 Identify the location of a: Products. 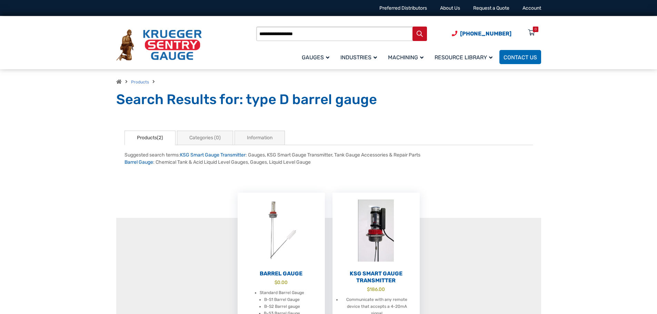
(140, 82).